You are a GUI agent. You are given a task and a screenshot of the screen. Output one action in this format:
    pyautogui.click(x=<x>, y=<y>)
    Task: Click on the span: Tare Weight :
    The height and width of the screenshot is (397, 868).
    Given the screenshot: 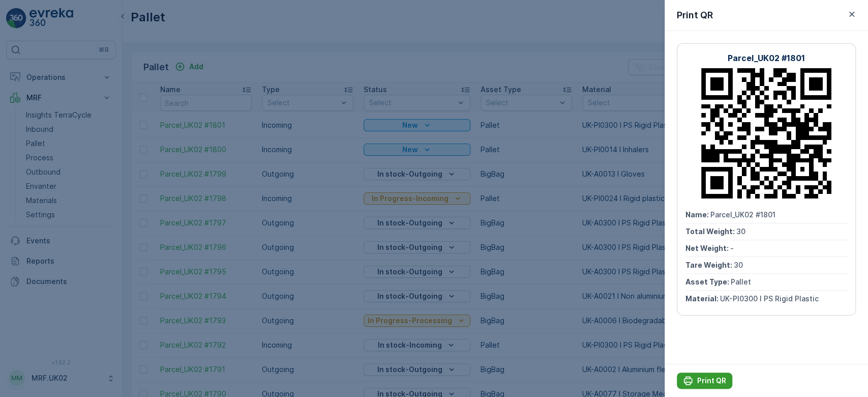 What is the action you would take?
    pyautogui.click(x=710, y=265)
    